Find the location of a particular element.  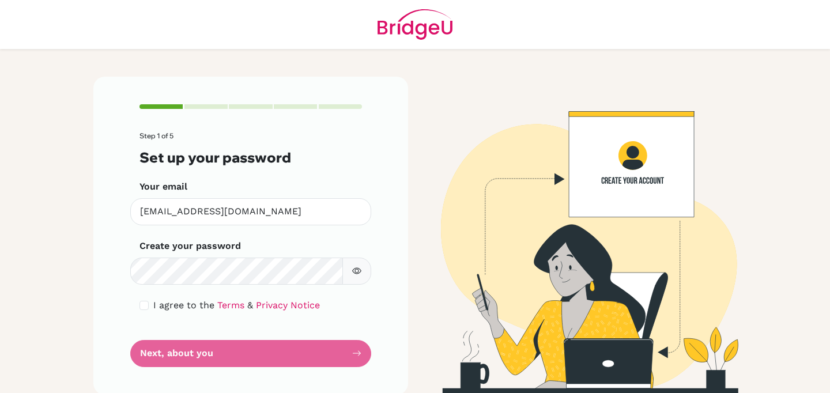

input: Insert your email* is located at coordinates (251, 211).